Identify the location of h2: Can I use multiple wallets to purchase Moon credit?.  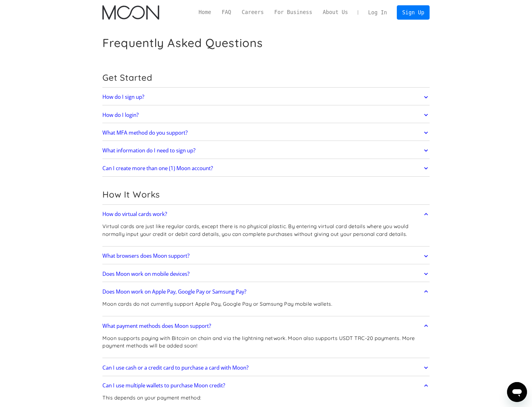
(163, 386).